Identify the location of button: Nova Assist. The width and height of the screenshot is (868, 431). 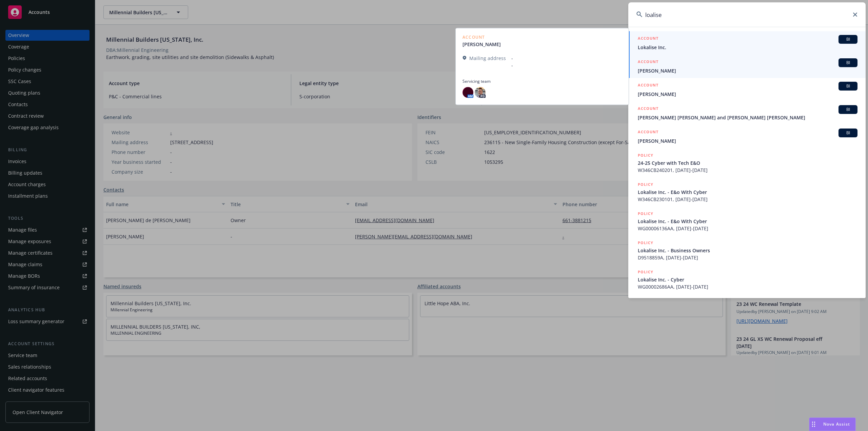
(833, 424).